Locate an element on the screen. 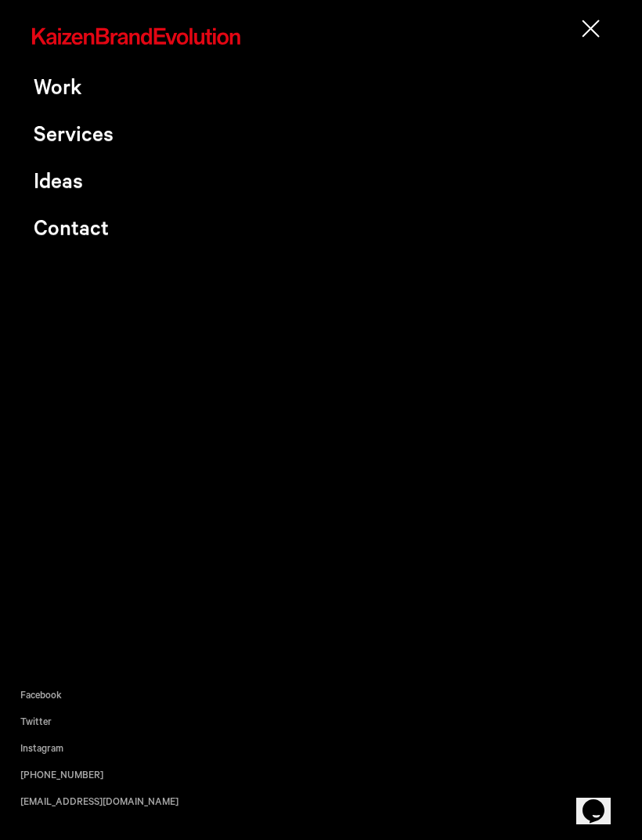  a: Twitter is located at coordinates (199, 724).